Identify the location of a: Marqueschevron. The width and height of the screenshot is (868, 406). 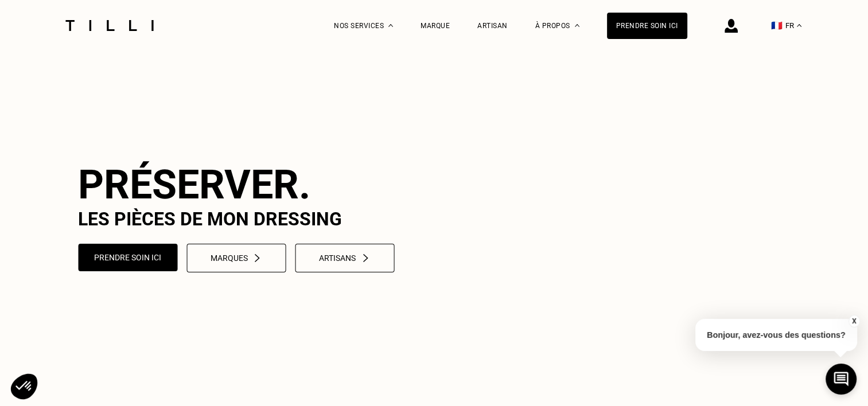
(236, 258).